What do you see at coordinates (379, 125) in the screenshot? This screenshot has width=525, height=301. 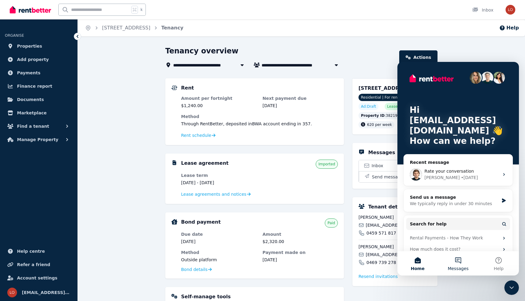 I see `span: 620 per week` at bounding box center [379, 125].